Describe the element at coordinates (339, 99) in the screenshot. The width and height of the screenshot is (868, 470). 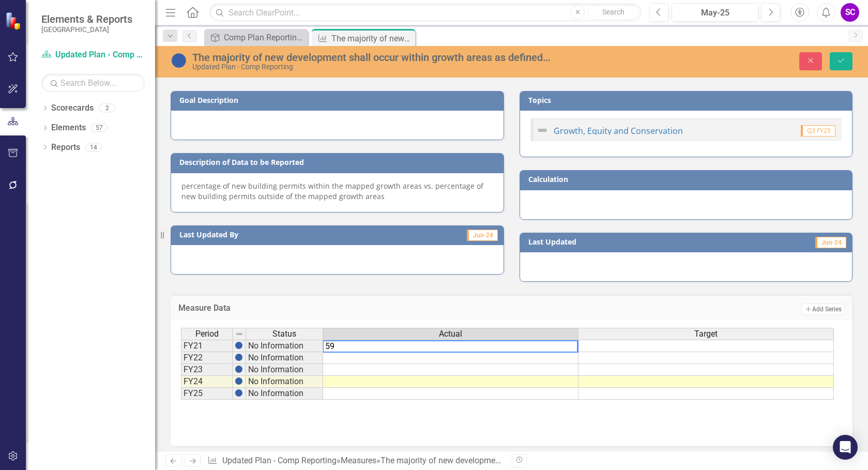
I see `h3: Goal Description` at that location.